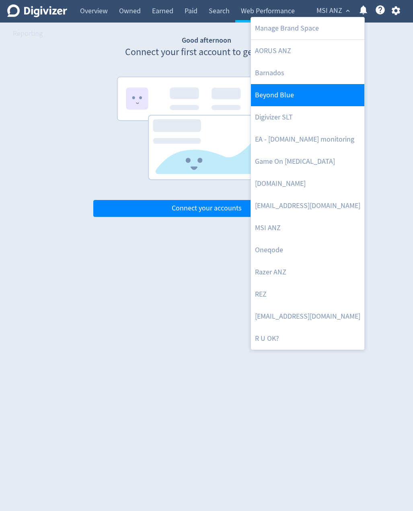  Describe the element at coordinates (308, 294) in the screenshot. I see `a: REZ` at that location.